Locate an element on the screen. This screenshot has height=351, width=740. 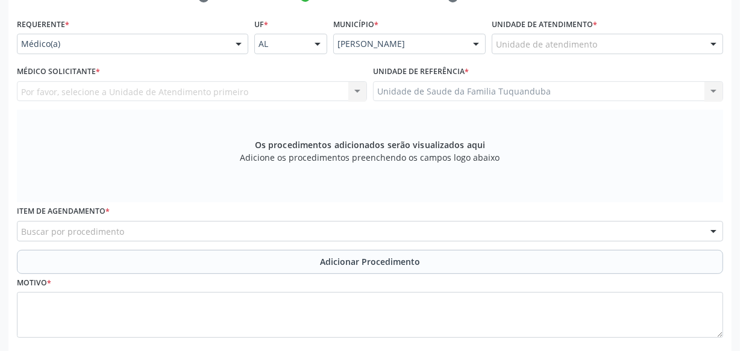
label: Item de agendamento is located at coordinates (63, 212).